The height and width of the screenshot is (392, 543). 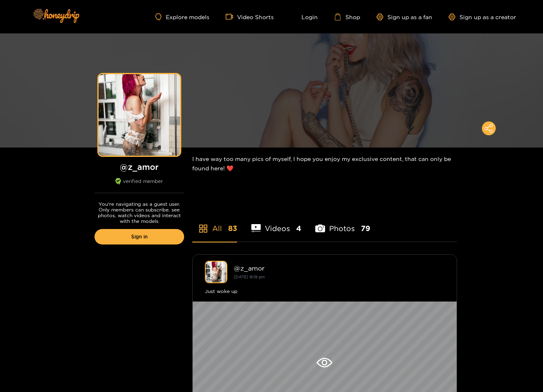 What do you see at coordinates (139, 213) in the screenshot?
I see `p: You're navigating as a guest user. Only members can subscribe, see photos, watch videos and inter...` at bounding box center [139, 213].